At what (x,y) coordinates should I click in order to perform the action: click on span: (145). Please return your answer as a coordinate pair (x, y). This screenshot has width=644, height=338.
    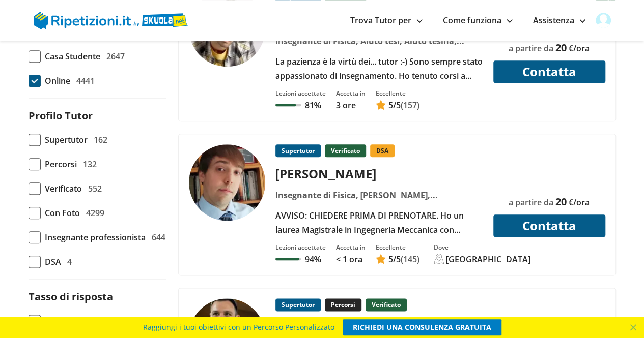
    Looking at the image, I should click on (409, 259).